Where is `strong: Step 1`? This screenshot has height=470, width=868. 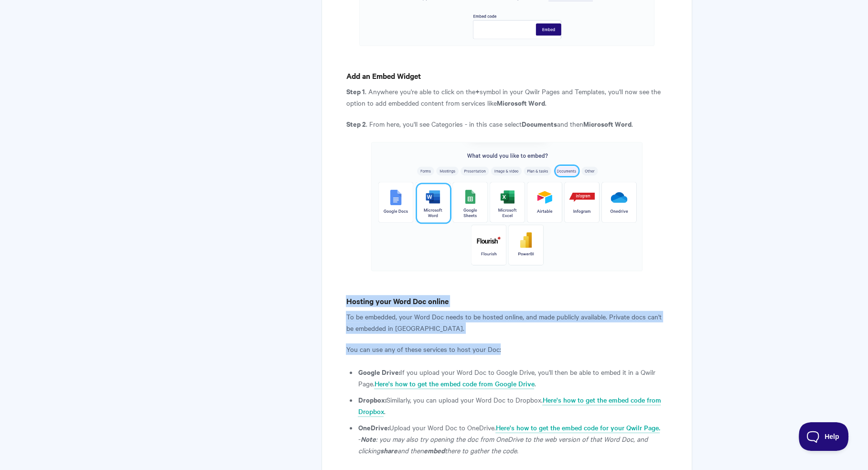
strong: Step 1 is located at coordinates (355, 91).